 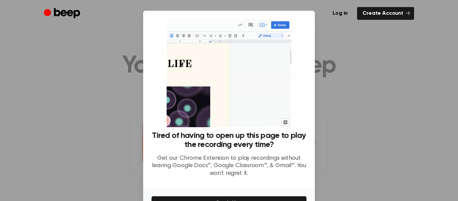 I want to click on a: Beep, so click(x=63, y=13).